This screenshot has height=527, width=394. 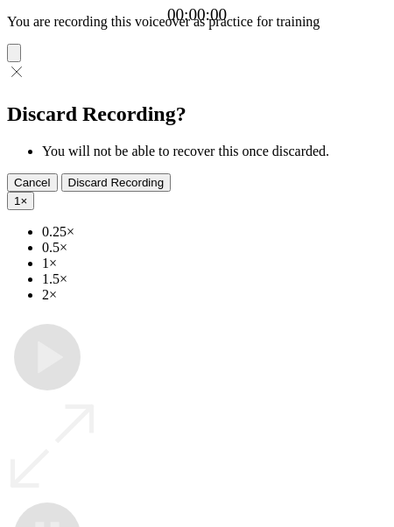 I want to click on h2: Discard Recording?, so click(x=197, y=114).